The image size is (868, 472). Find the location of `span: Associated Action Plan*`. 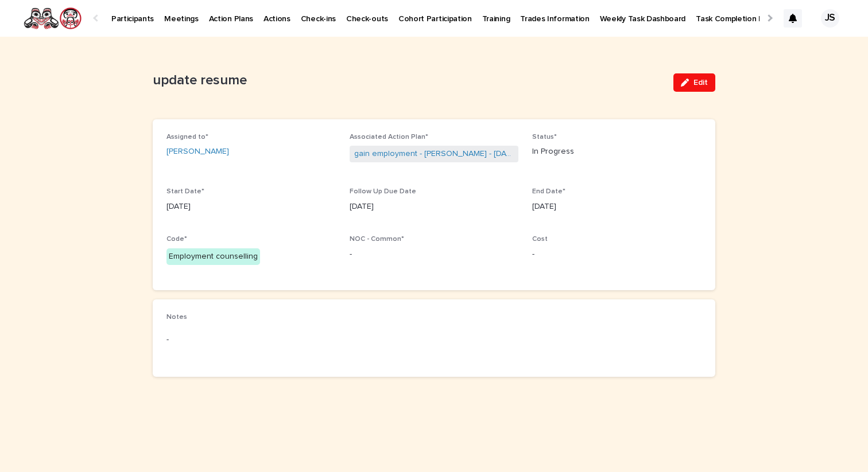

span: Associated Action Plan* is located at coordinates (389, 137).